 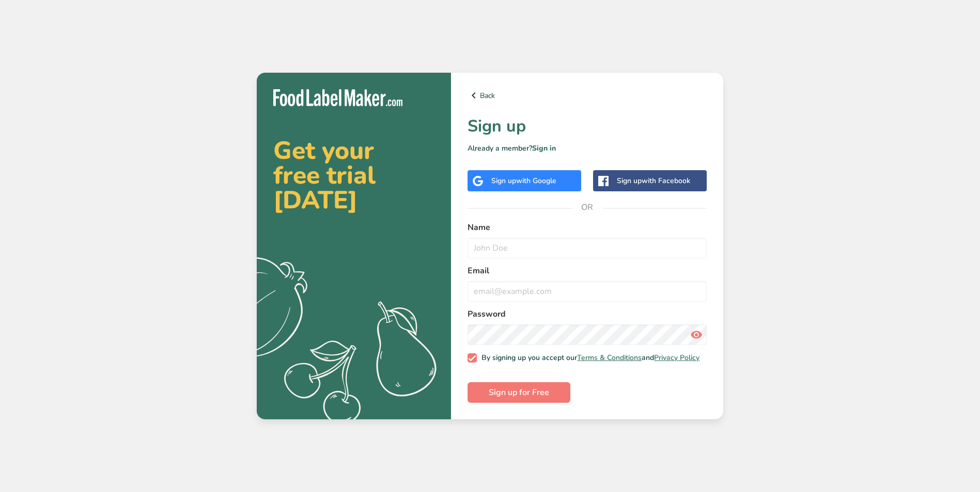 What do you see at coordinates (536, 181) in the screenshot?
I see `span: with Google` at bounding box center [536, 181].